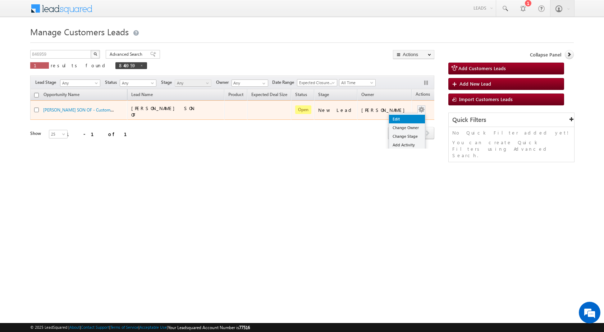 The image size is (604, 332). Describe the element at coordinates (269, 95) in the screenshot. I see `a: Expected Deal Size` at that location.